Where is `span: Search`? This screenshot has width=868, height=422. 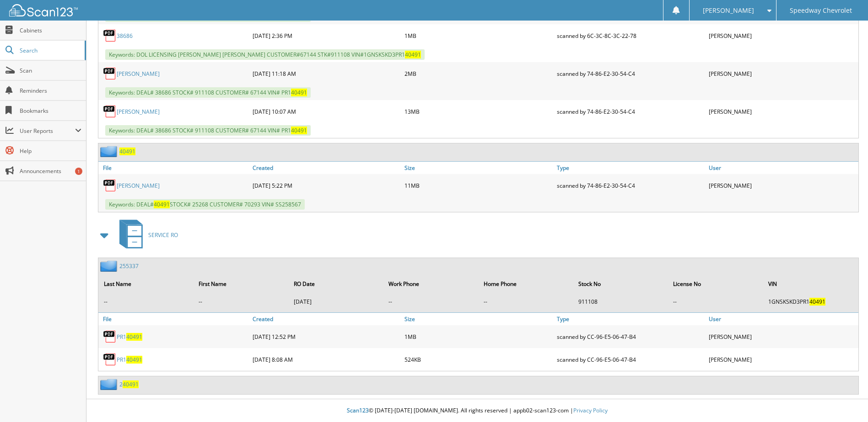 span: Search is located at coordinates (50, 50).